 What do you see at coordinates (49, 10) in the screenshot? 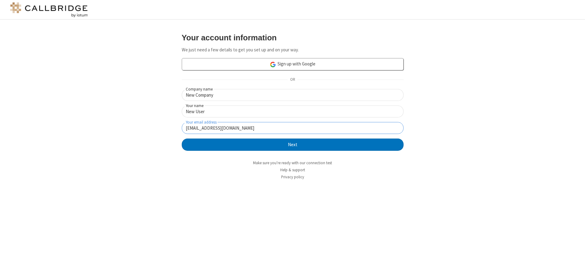
I see `img: logo@2x.png` at bounding box center [49, 10].